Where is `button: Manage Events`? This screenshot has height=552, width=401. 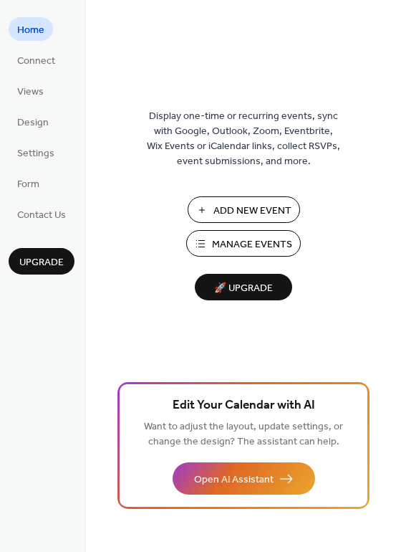
button: Manage Events is located at coordinates (244, 243).